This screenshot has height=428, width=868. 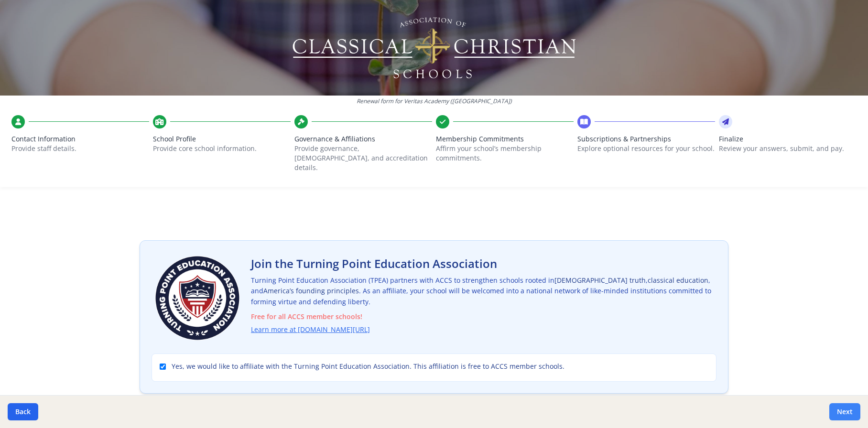 What do you see at coordinates (647, 149) in the screenshot?
I see `p: Explore optional resources for your school.` at bounding box center [647, 149].